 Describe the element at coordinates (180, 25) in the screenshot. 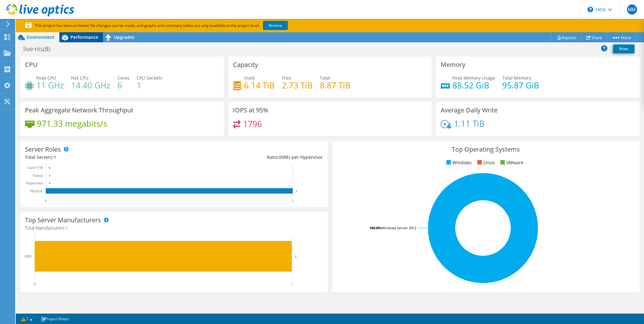

I see `p: This project has been archived. No changes can be made, and graphs and summary tables are only av...` at that location.